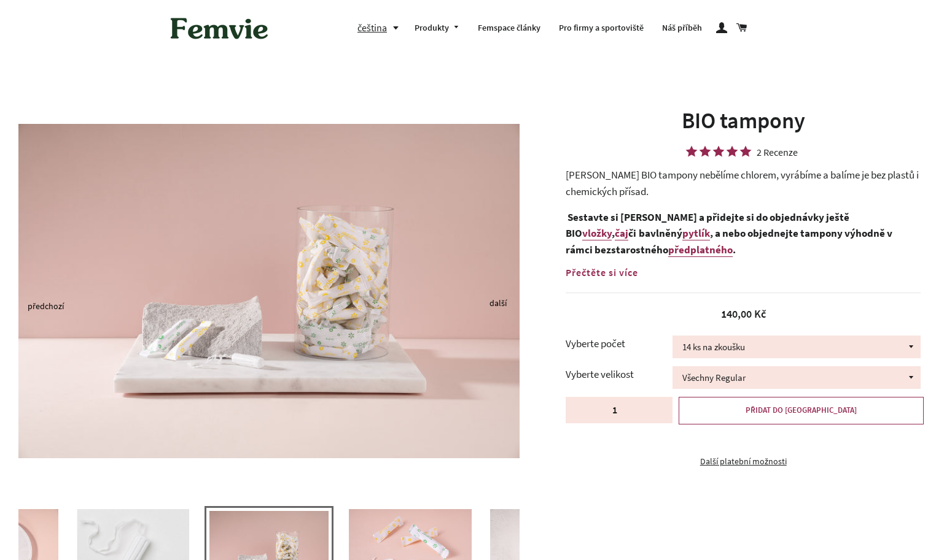 This screenshot has width=936, height=560. What do you see at coordinates (618, 344) in the screenshot?
I see `label: Vyberte počet` at bounding box center [618, 344].